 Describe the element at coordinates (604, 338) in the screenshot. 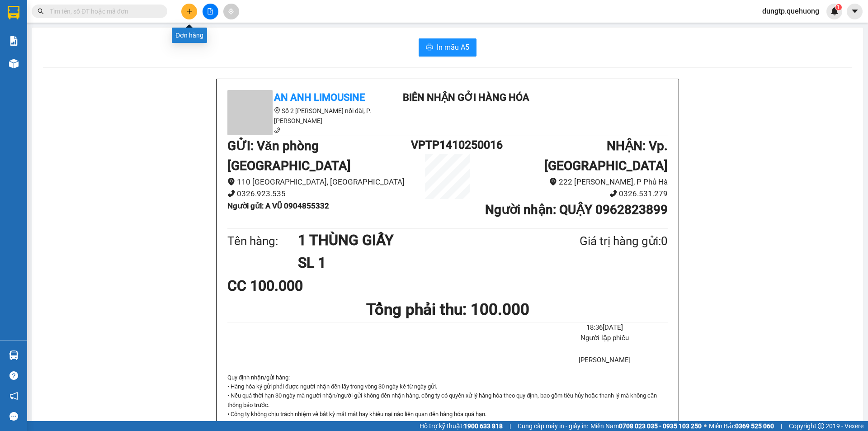

I see `li: Người lập phiếu` at that location.